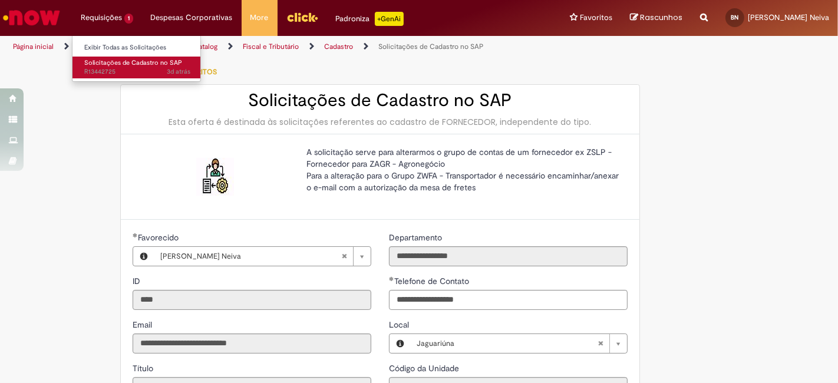  I want to click on span: Local, so click(400, 325).